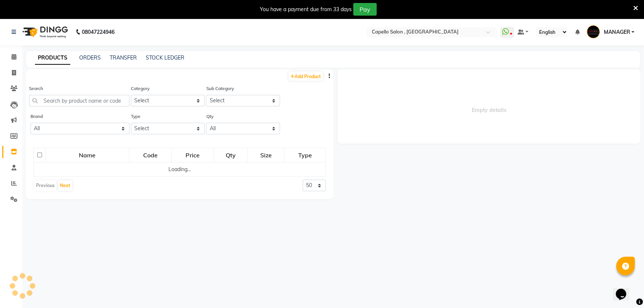  Describe the element at coordinates (136, 117) in the screenshot. I see `label: Type` at that location.